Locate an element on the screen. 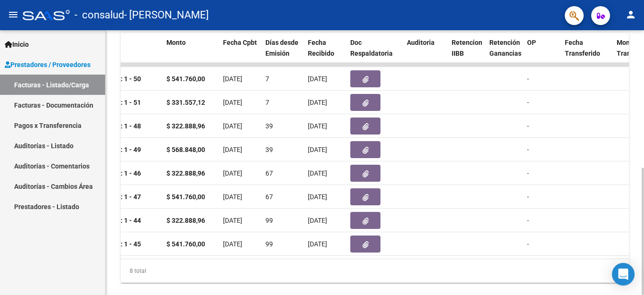  strong: $ 568.848,00 is located at coordinates (186, 149).